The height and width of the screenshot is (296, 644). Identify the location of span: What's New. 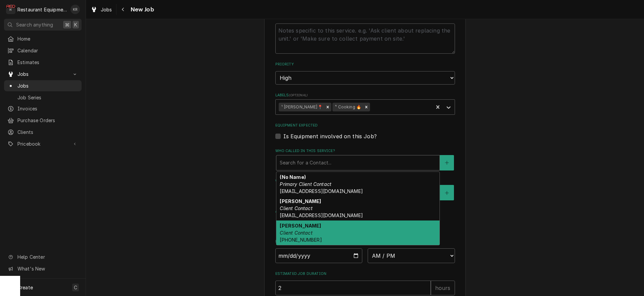
(47, 269).